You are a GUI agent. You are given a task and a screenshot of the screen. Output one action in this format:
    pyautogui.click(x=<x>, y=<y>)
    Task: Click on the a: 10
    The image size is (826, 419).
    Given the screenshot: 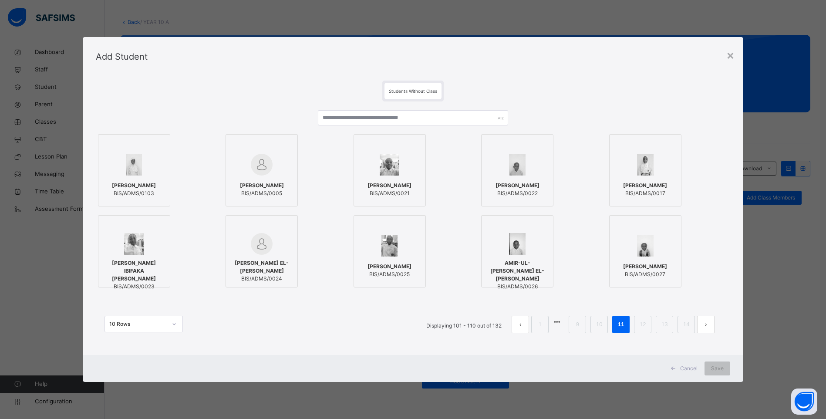 What is the action you would take?
    pyautogui.click(x=599, y=325)
    